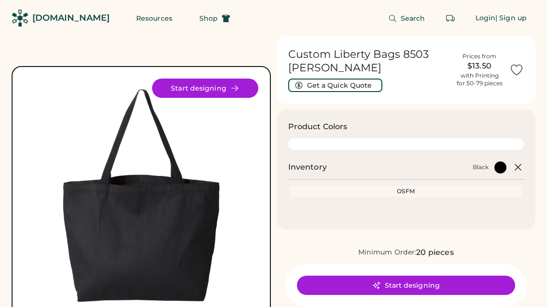 This screenshot has height=307, width=547. I want to click on button: Search, so click(406, 18).